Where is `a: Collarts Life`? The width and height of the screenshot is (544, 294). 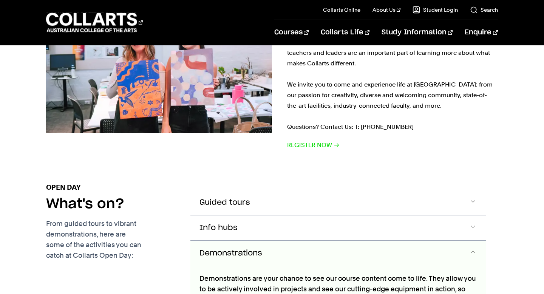
a: Collarts Life is located at coordinates (345, 32).